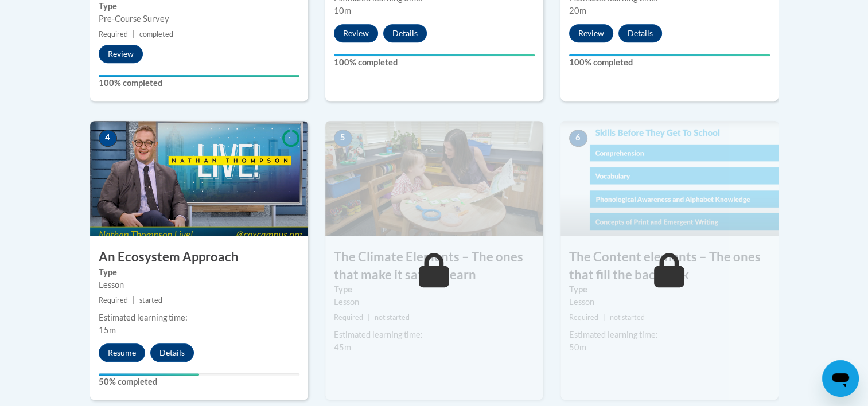 This screenshot has width=868, height=406. Describe the element at coordinates (151, 300) in the screenshot. I see `span: started` at that location.